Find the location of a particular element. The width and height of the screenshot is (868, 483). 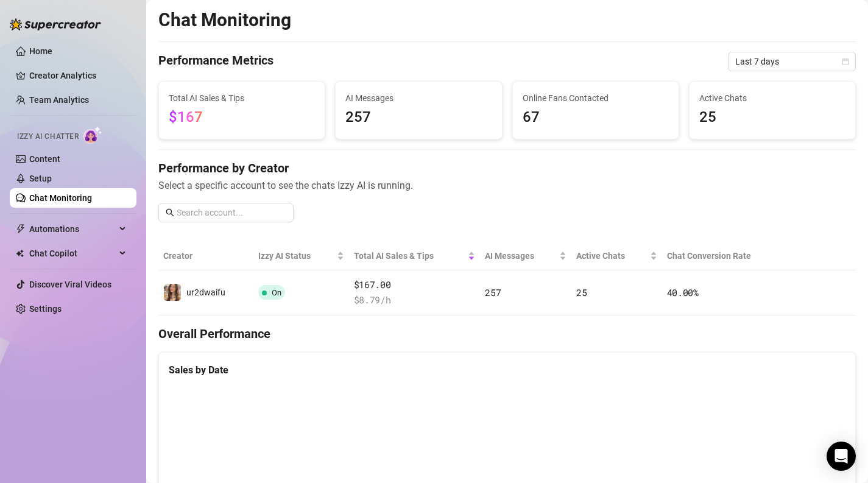

span: Online Fans Contacted is located at coordinates (596, 98).